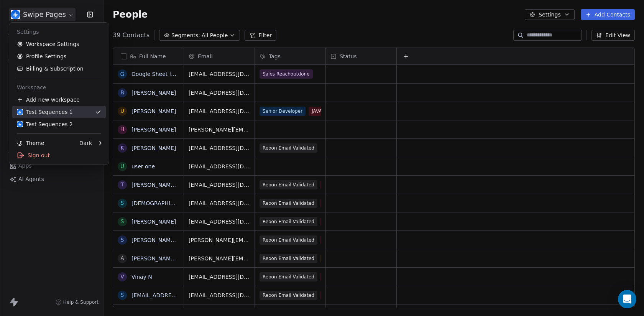  Describe the element at coordinates (59, 69) in the screenshot. I see `a: Billing & Subscription` at that location.